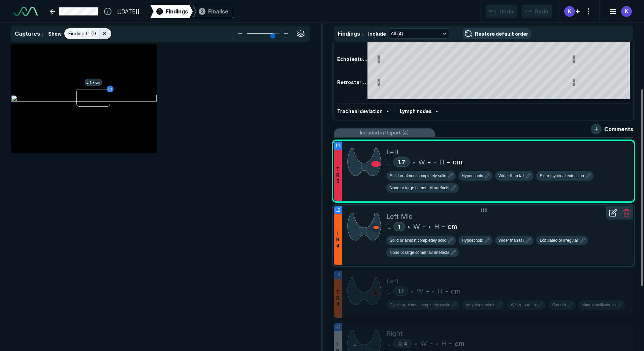  Describe the element at coordinates (483, 171) in the screenshot. I see `li: L1TR5LeftL1.7•W-•H-cm` at that location.